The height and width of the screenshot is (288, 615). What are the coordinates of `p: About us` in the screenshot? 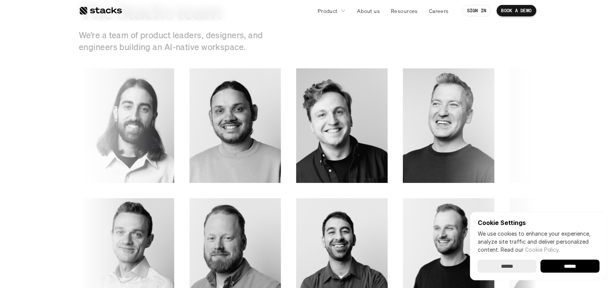 It's located at (369, 11).